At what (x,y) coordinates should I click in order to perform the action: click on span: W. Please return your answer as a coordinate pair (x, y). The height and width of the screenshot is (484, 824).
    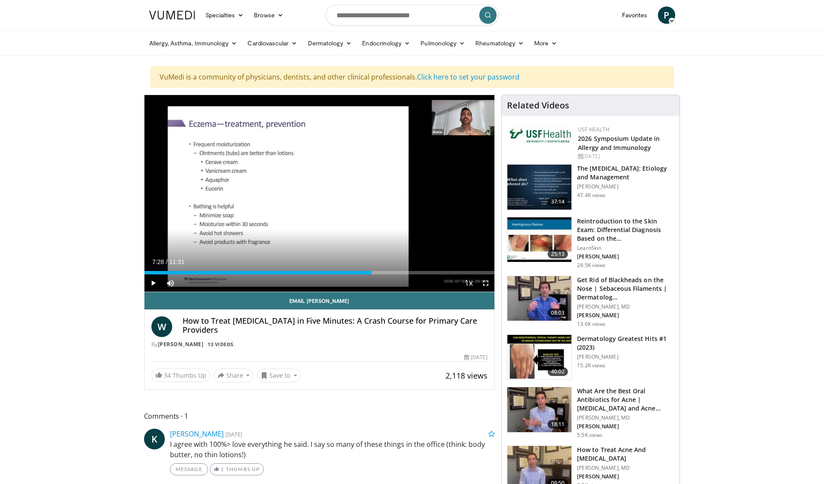
    Looking at the image, I should click on (162, 327).